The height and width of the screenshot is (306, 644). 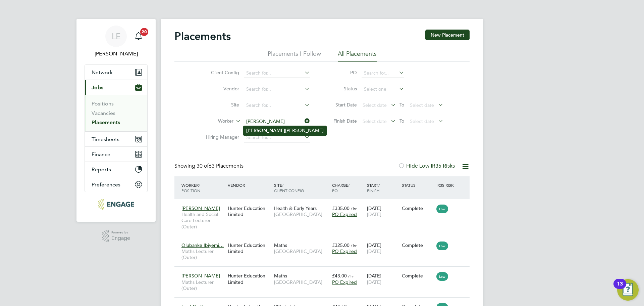 What do you see at coordinates (138, 36) in the screenshot?
I see `a: 20` at bounding box center [138, 36].